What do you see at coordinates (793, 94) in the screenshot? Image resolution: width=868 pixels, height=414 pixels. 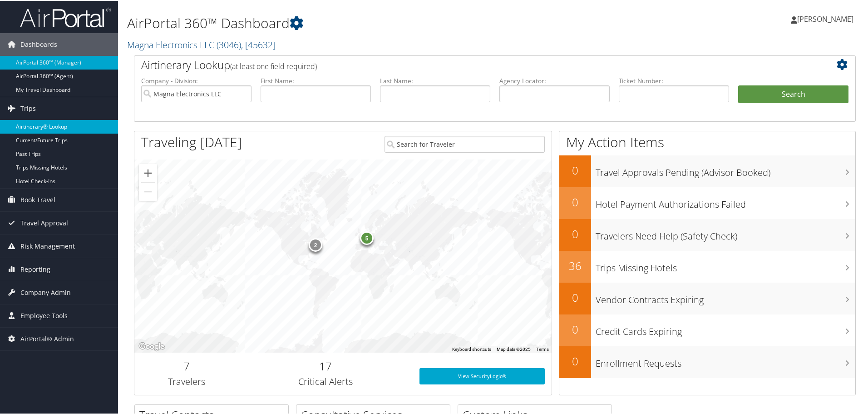 I see `button: Search` at bounding box center [793, 94].